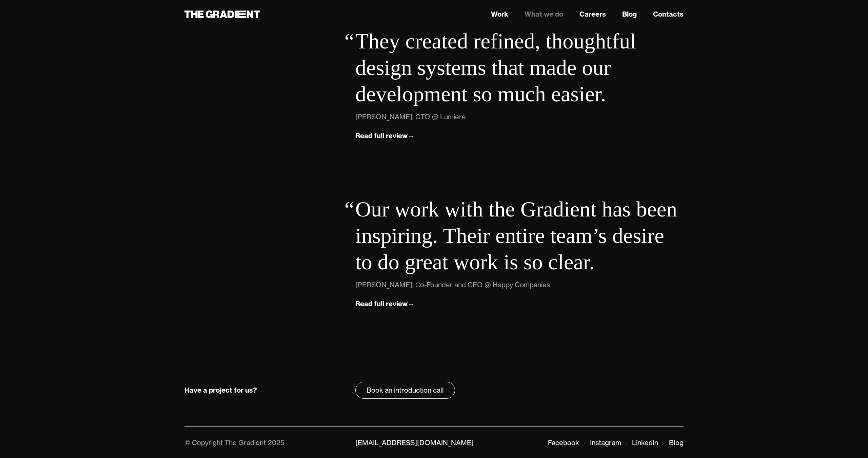 This screenshot has width=868, height=458. What do you see at coordinates (221, 390) in the screenshot?
I see `strong: Have a project for us?` at bounding box center [221, 390].